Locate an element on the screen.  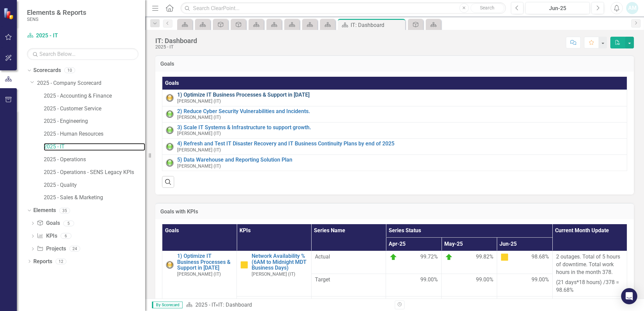
h3: Goals is located at coordinates (395, 64).